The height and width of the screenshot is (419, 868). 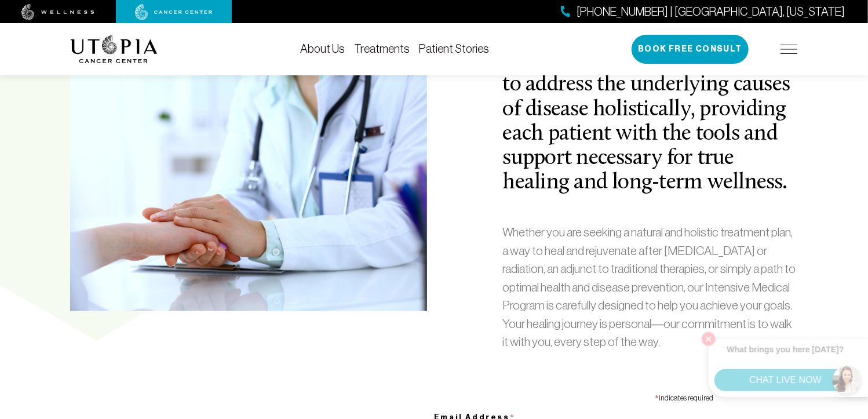 I want to click on p: Whether you are seeking a natural and holistic treatment plan, a way to heal and rejuvenate after..., so click(x=651, y=287).